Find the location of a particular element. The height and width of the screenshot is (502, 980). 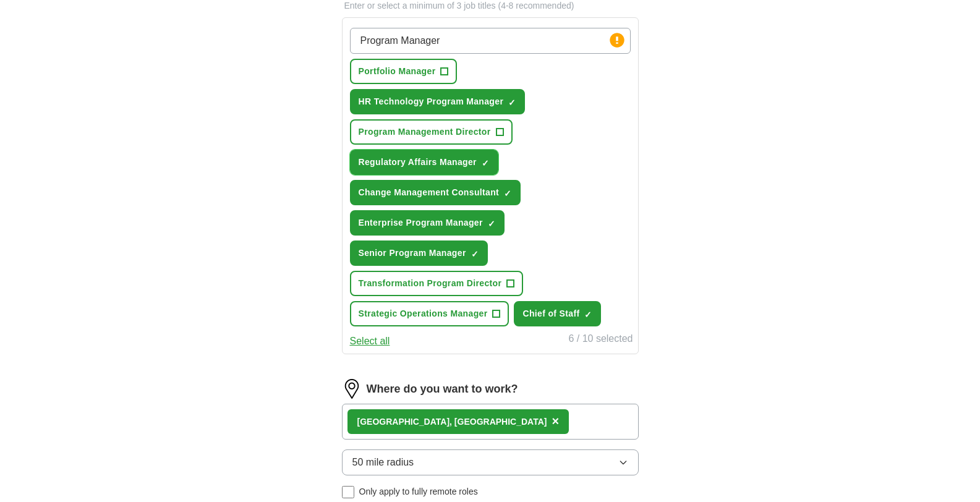

span: Enterprise Program Manager is located at coordinates (421, 223).